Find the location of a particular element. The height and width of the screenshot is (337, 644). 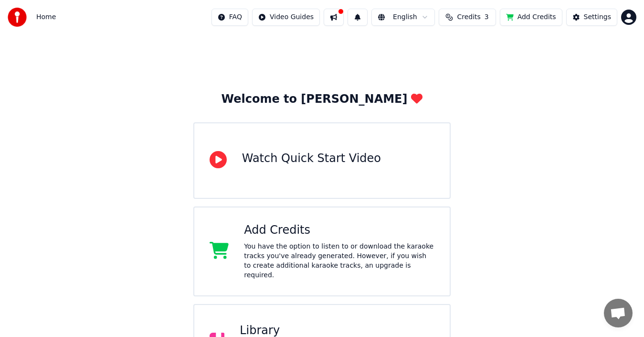

div: Open chat is located at coordinates (618, 313).